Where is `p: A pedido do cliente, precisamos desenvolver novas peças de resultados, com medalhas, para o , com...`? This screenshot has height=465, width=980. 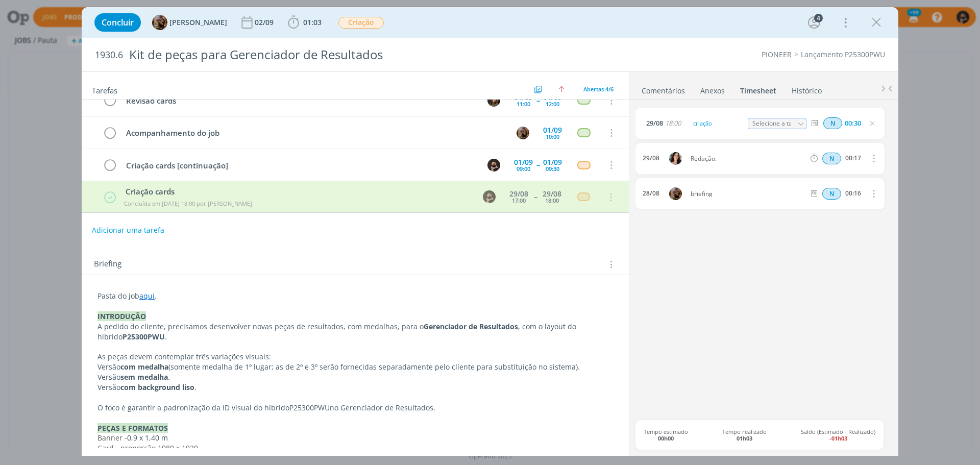 p: A pedido do cliente, precisamos desenvolver novas peças de resultados, com medalhas, para o , com... is located at coordinates (355, 332).